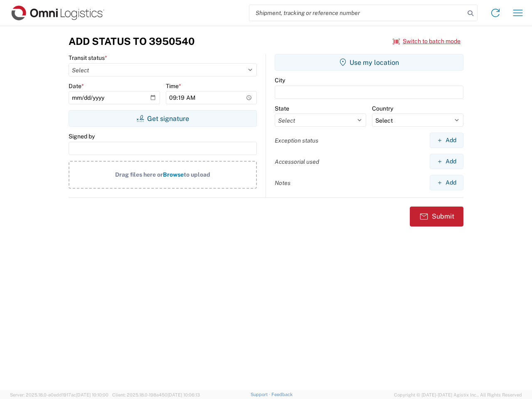 Image resolution: width=532 pixels, height=399 pixels. I want to click on label: Country, so click(382, 108).